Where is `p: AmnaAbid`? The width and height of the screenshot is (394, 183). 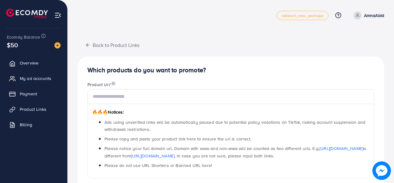
p: AmnaAbid is located at coordinates (374, 15).